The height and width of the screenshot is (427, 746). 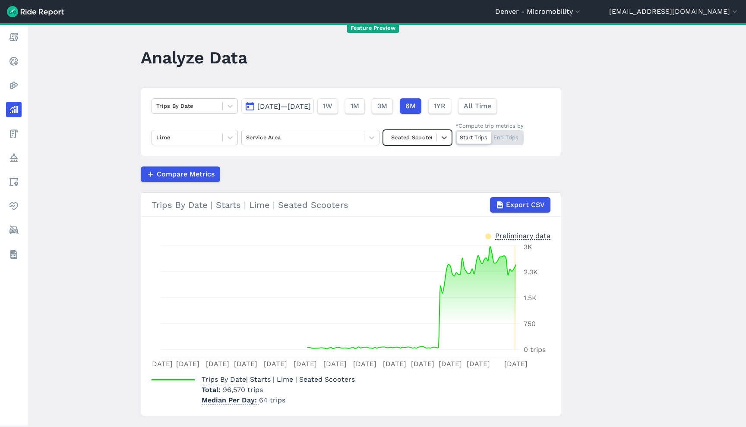 What do you see at coordinates (14, 134) in the screenshot?
I see `a: Fees` at bounding box center [14, 134].